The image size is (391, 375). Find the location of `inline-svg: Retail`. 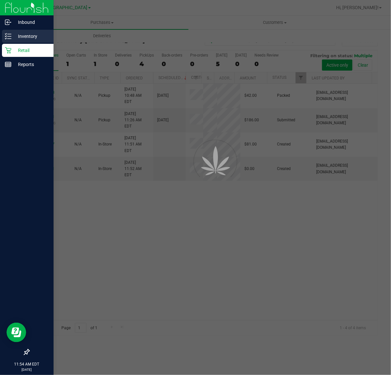

inline-svg: Retail is located at coordinates (8, 50).